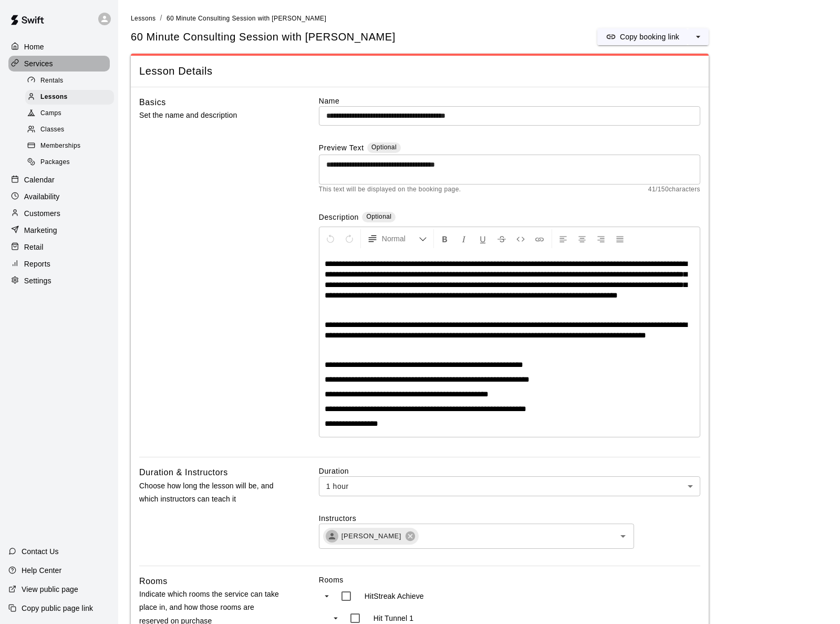 This screenshot has width=840, height=624. Describe the element at coordinates (620, 239) in the screenshot. I see `button: Justify Align` at that location.